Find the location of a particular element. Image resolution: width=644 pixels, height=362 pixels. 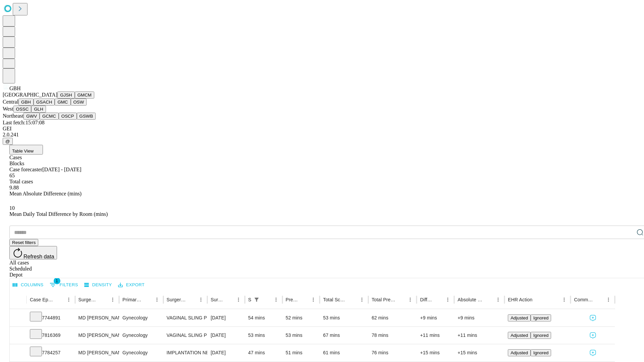

button: GBH is located at coordinates (26, 102).